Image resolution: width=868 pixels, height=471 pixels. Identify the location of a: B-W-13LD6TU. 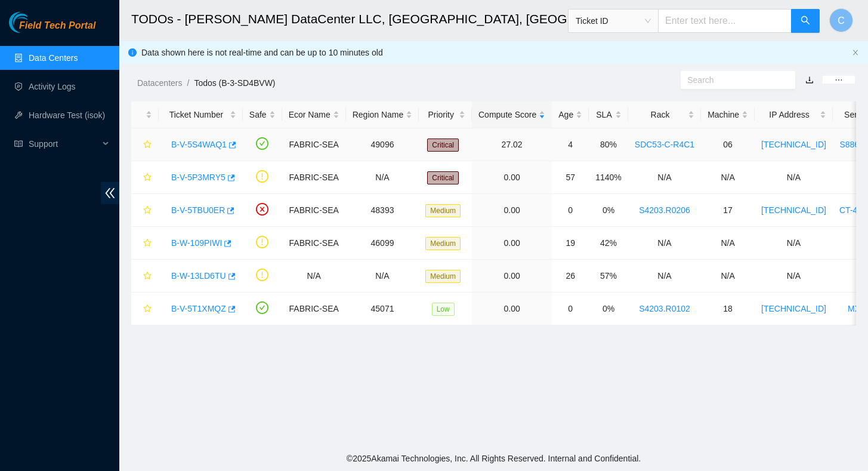
(199, 276).